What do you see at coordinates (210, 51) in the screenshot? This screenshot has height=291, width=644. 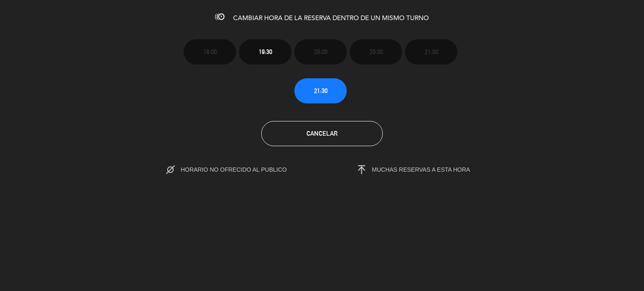 I see `span: 19:00` at bounding box center [210, 51].